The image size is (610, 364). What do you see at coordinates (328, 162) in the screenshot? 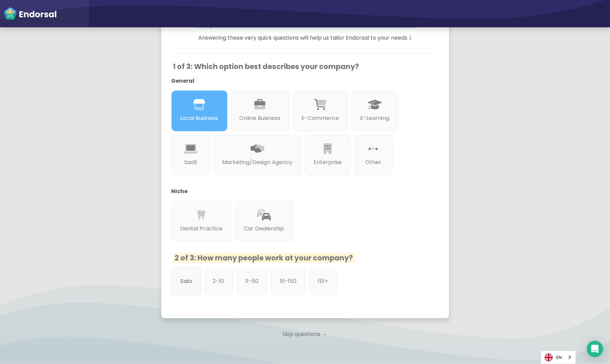
I see `p: Enterprise` at bounding box center [328, 162].